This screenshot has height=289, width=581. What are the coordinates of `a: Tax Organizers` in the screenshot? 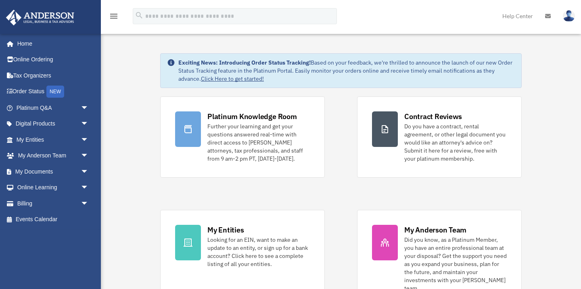 It's located at (53, 76).